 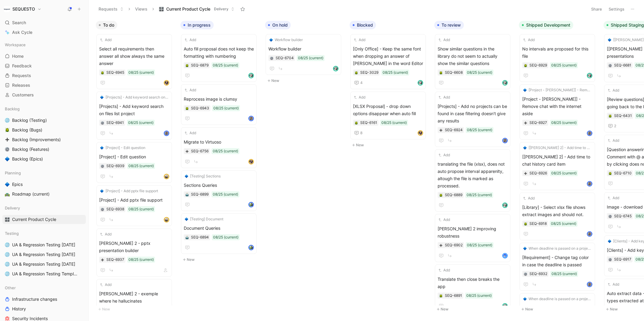 What do you see at coordinates (199, 25) in the screenshot?
I see `span: In progress` at bounding box center [199, 25].